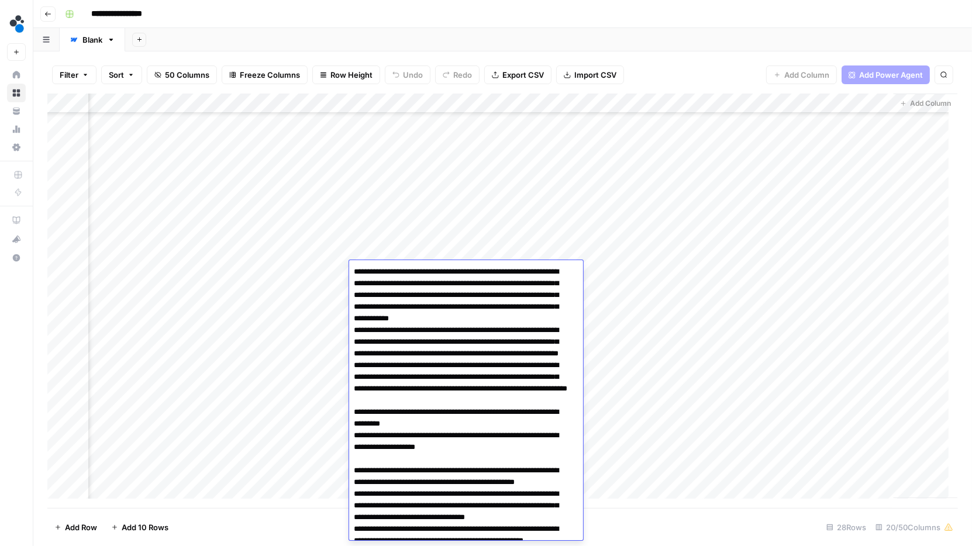  Describe the element at coordinates (140, 528) in the screenshot. I see `button: Add 10 Rows` at that location.